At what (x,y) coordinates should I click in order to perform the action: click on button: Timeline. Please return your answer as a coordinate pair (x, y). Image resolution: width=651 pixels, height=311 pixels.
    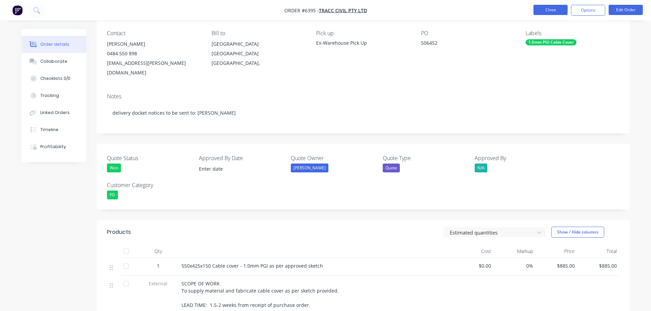
    Looking at the image, I should click on (54, 130).